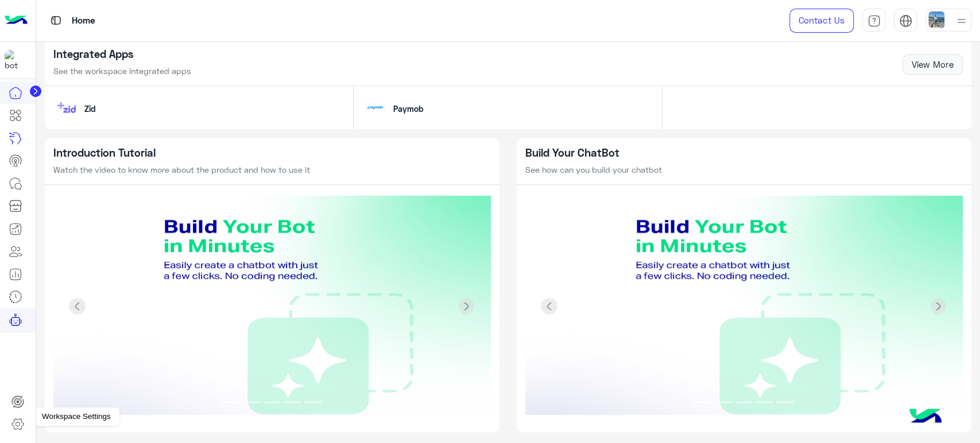 This screenshot has height=443, width=980. What do you see at coordinates (67, 107) in the screenshot?
I see `img: zid-logo.png` at bounding box center [67, 107].